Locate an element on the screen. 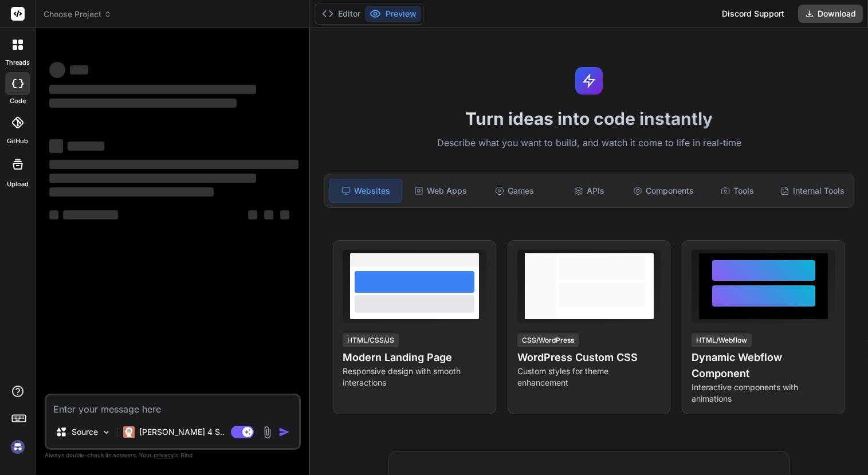  button: Preview is located at coordinates (393, 14).